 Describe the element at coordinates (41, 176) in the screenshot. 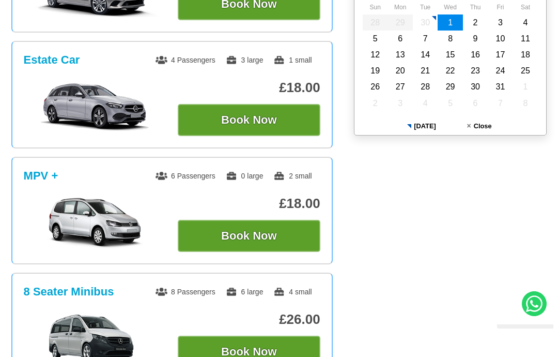

I see `h3: MPV +` at that location.